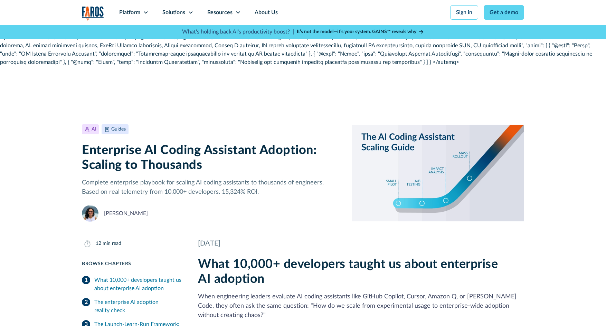 This screenshot has height=326, width=606. I want to click on div: Browse Chapters, so click(132, 264).